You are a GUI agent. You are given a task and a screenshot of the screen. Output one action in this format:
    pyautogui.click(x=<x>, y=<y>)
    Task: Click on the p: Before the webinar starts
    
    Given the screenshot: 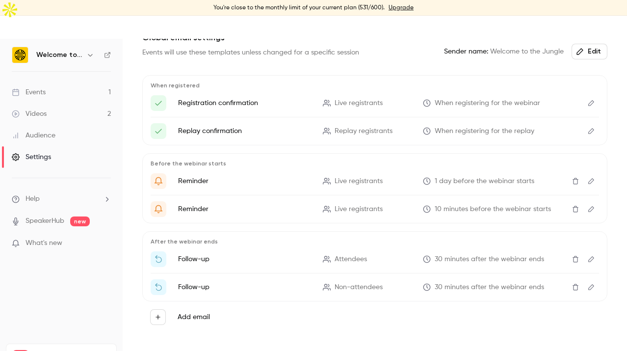 What is the action you would take?
    pyautogui.click(x=375, y=163)
    